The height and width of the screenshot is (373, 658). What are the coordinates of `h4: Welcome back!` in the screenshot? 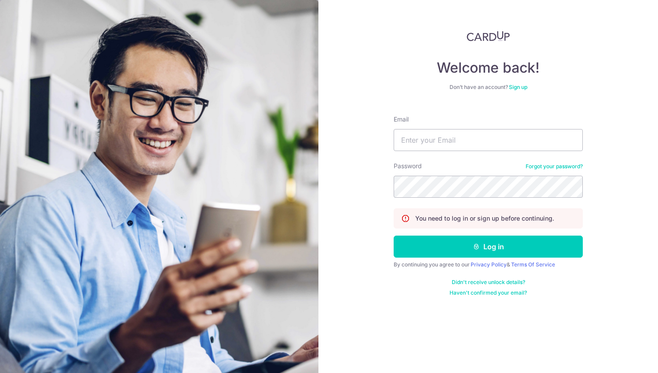 It's located at (488, 68).